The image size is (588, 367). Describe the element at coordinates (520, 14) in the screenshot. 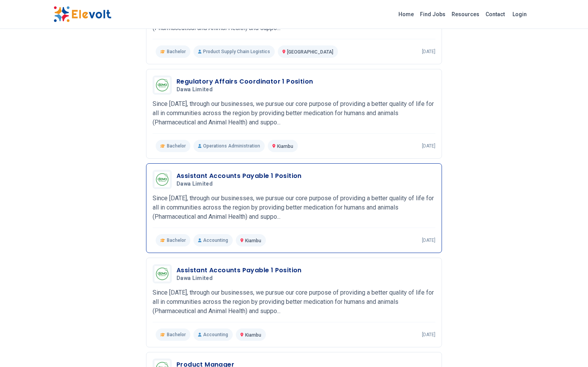

I see `a: Login` at that location.